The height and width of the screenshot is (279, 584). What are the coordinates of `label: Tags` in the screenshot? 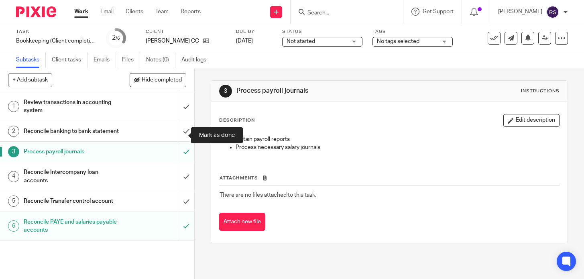 It's located at (413, 32).